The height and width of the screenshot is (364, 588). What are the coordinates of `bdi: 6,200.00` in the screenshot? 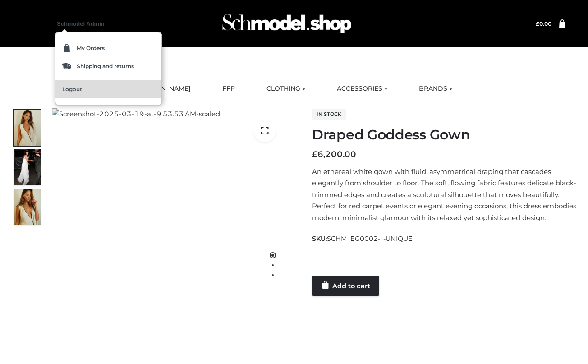 It's located at (334, 154).